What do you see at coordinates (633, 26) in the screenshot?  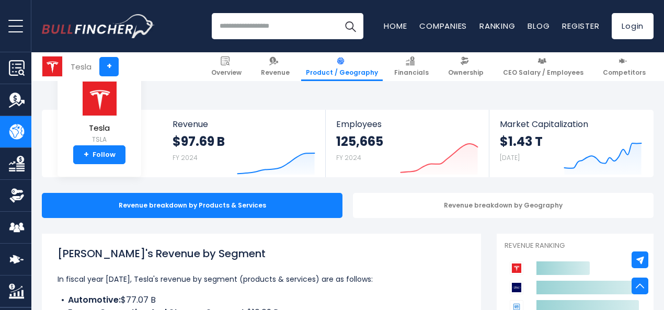 I see `a: Login` at bounding box center [633, 26].